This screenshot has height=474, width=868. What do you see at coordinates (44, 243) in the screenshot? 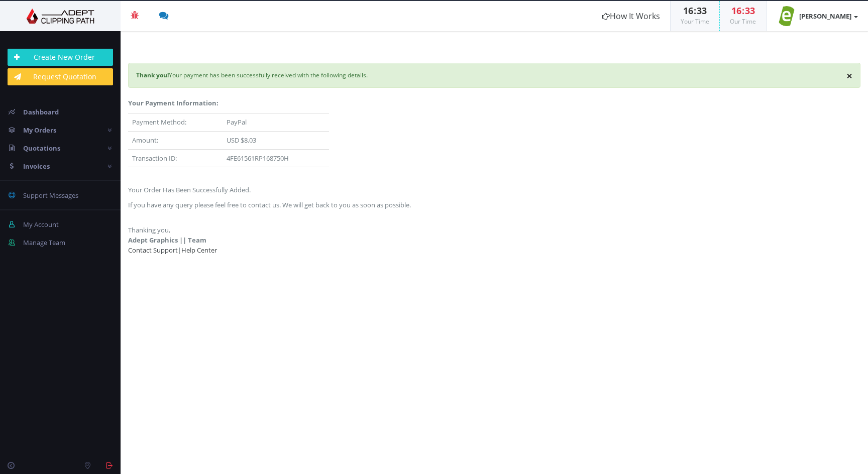
I see `span: Manage Team` at bounding box center [44, 243].